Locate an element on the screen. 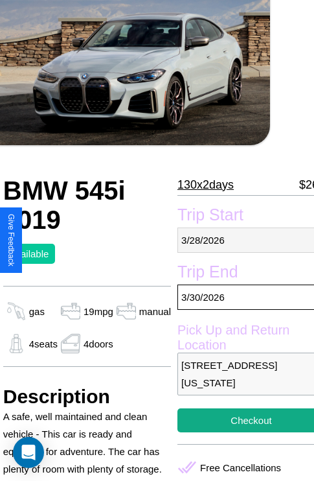 The width and height of the screenshot is (314, 481). p: 4 seats is located at coordinates (43, 343).